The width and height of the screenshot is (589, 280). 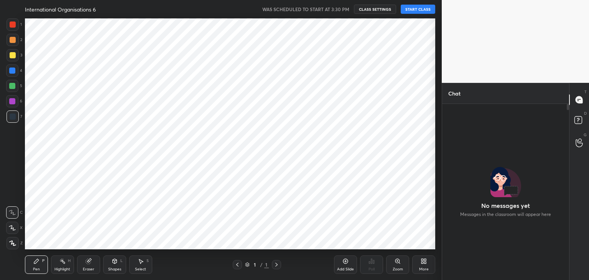 What do you see at coordinates (454, 93) in the screenshot?
I see `p: Chat` at bounding box center [454, 93].